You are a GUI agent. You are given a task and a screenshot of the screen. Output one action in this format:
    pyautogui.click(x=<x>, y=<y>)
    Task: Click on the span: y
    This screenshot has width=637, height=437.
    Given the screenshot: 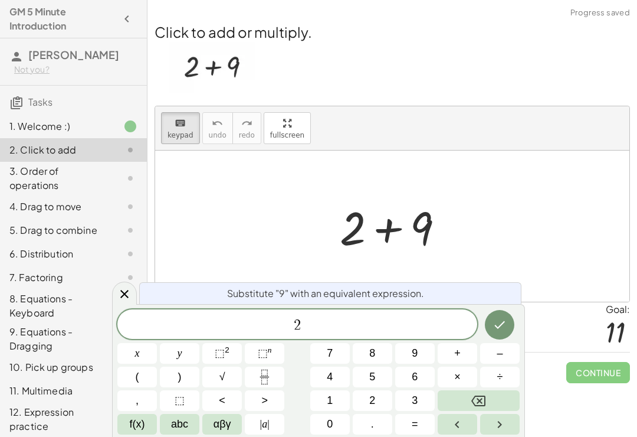 What is the action you would take?
    pyautogui.click(x=180, y=353)
    